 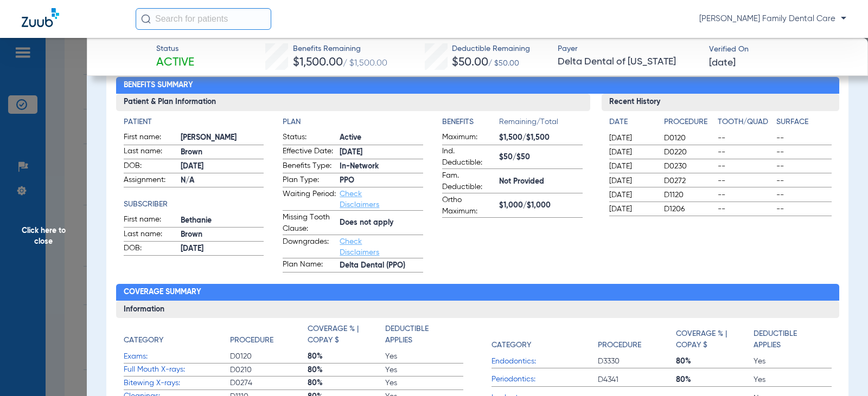 I want to click on span: Deductible Remaining, so click(x=491, y=49).